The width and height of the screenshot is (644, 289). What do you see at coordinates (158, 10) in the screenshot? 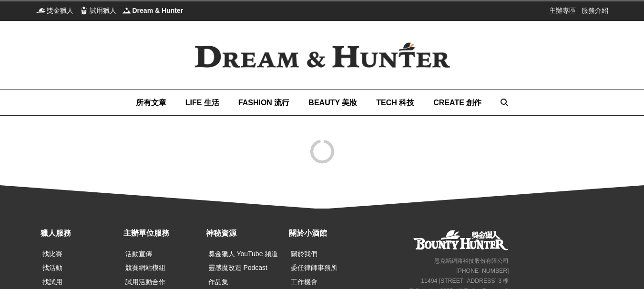
I see `span: Dream & Hunter` at bounding box center [158, 10].